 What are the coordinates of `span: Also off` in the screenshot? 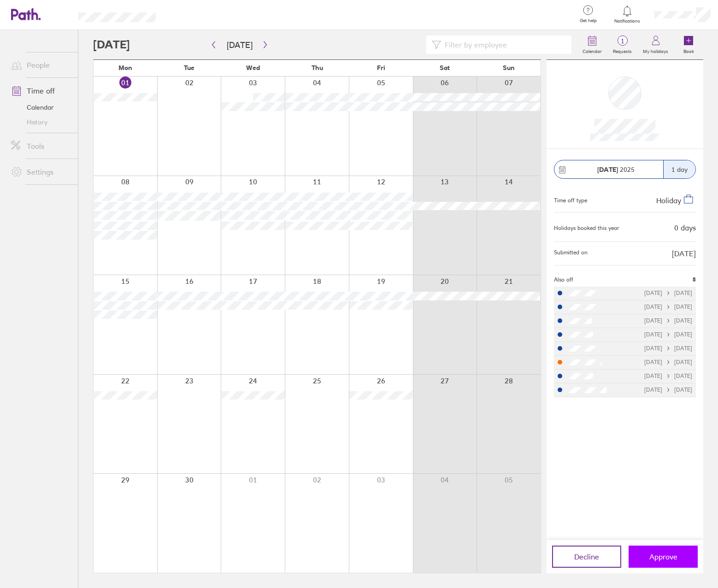 It's located at (564, 280).